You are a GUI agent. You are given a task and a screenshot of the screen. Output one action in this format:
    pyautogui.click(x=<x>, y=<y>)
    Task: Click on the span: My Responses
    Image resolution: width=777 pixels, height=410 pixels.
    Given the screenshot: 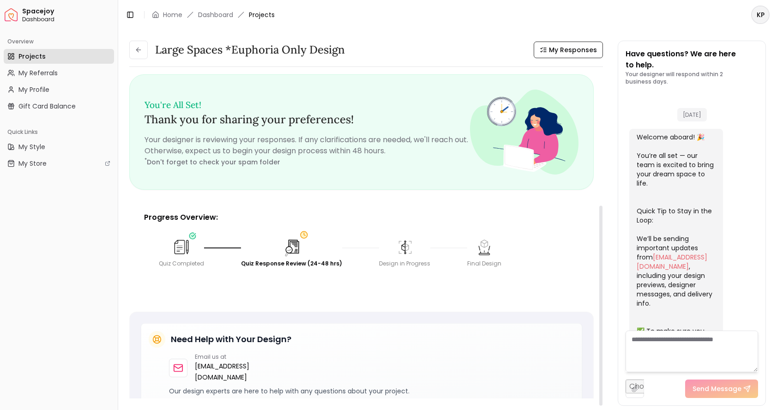 What is the action you would take?
    pyautogui.click(x=573, y=50)
    